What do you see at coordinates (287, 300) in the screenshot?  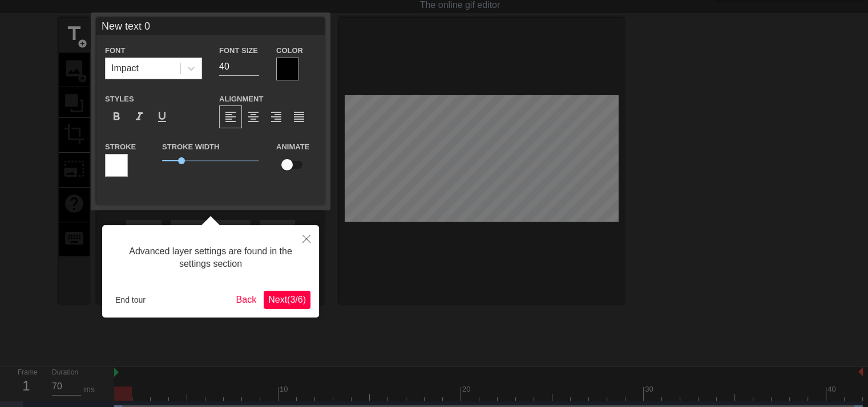 I see `button: Next` at bounding box center [287, 300].